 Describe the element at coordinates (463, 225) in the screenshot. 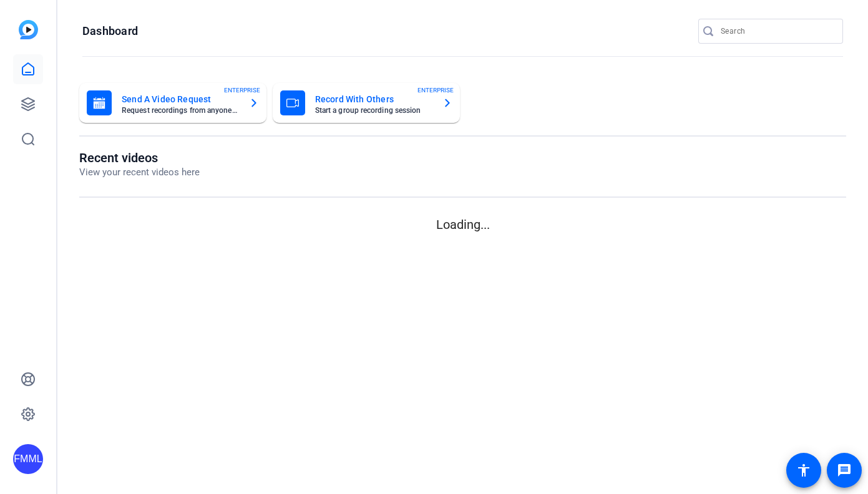

I see `p: Loading...` at that location.